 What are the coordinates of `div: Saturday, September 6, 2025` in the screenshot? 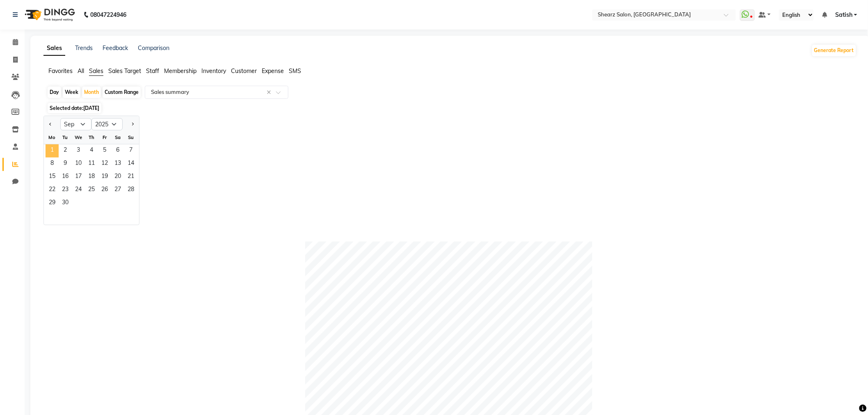 It's located at (118, 151).